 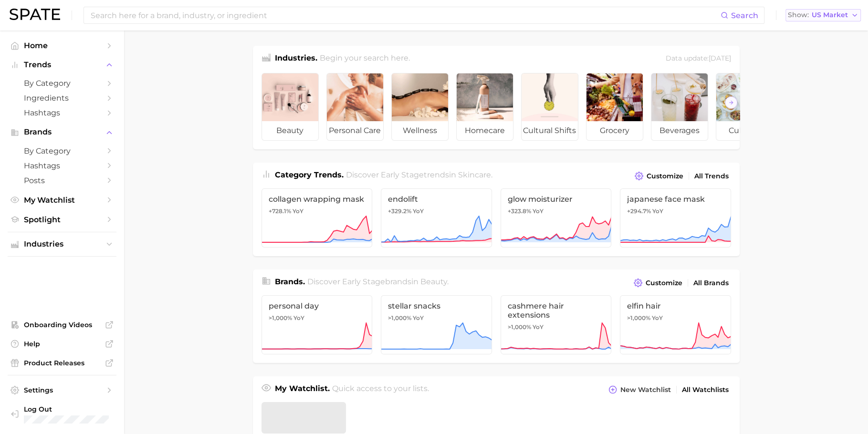 What do you see at coordinates (434, 282) in the screenshot?
I see `span: beauty` at bounding box center [434, 282].